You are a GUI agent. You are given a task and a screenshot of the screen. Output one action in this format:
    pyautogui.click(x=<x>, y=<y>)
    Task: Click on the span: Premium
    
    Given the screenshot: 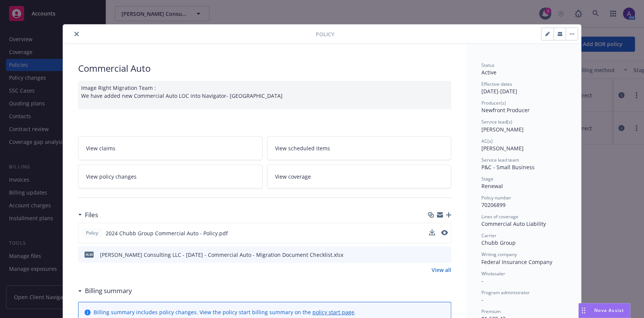 What is the action you would take?
    pyautogui.click(x=491, y=311)
    